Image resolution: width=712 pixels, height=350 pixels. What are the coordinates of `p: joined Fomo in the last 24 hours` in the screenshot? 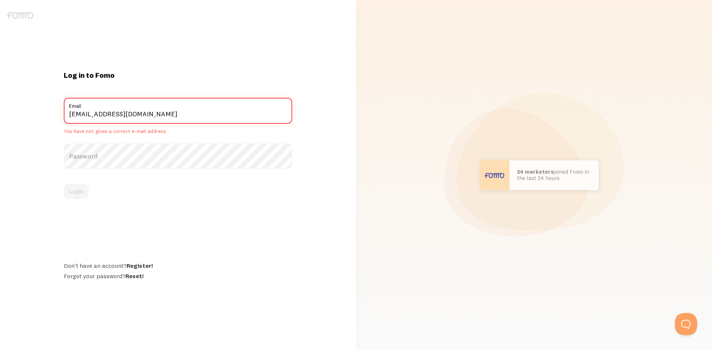 It's located at (554, 175).